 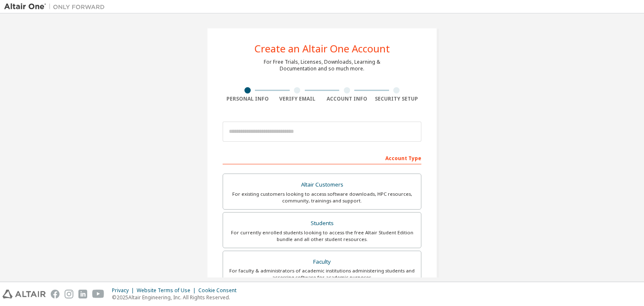 What do you see at coordinates (322, 224) in the screenshot?
I see `div: Students` at bounding box center [322, 224].